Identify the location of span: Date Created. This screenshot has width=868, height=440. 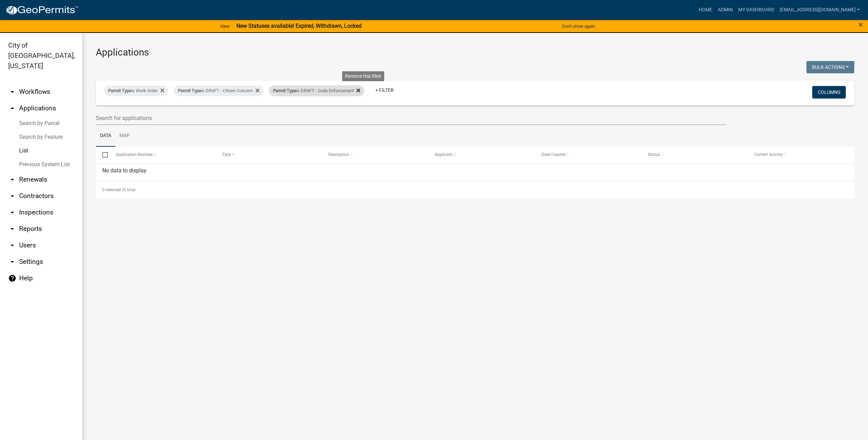
(554, 154).